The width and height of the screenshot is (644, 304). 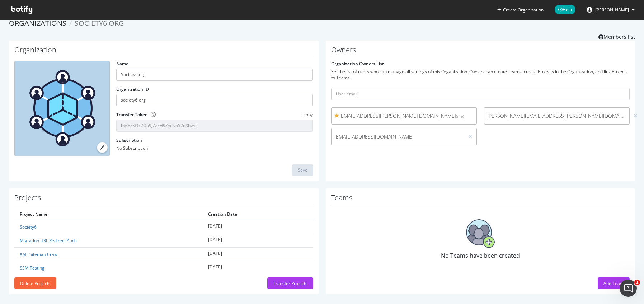 What do you see at coordinates (32, 268) in the screenshot?
I see `a: SSM Testing` at bounding box center [32, 268].